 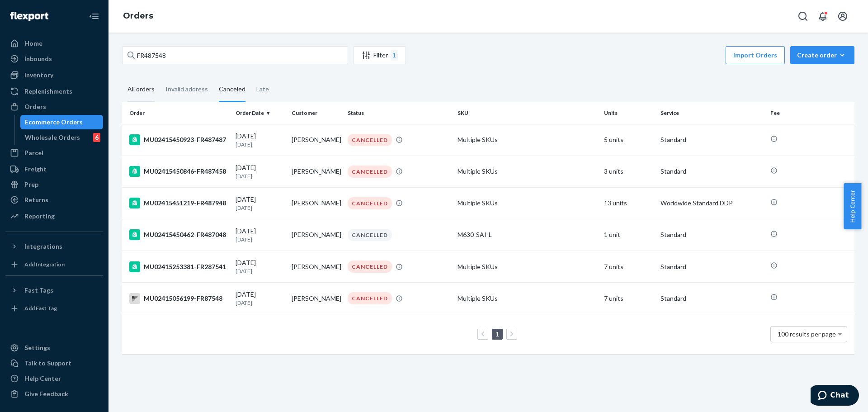 I want to click on div: 6, so click(x=96, y=138).